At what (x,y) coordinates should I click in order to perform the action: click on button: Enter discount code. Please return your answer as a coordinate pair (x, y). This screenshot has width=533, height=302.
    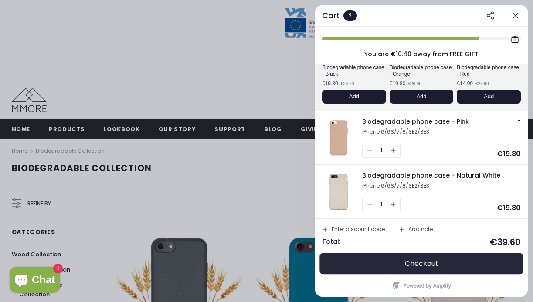
    Looking at the image, I should click on (353, 230).